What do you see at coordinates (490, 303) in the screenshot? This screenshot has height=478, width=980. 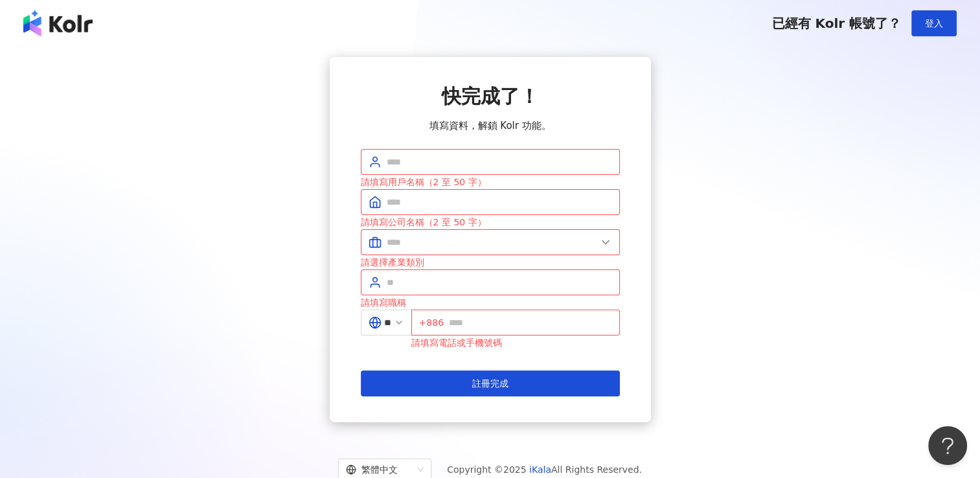 I see `div: 請填寫職稱` at bounding box center [490, 303].